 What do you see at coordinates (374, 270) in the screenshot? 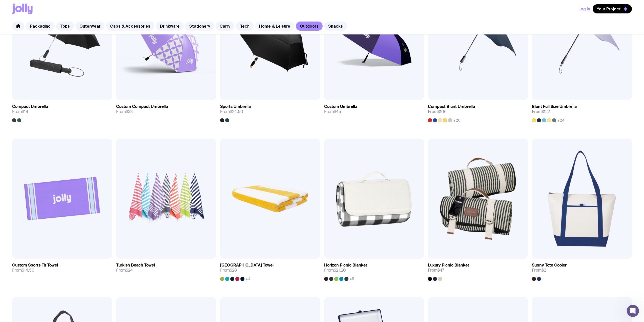
I see `a: Horizon Picnic BlanketFrom$21.20+5` at bounding box center [374, 270].